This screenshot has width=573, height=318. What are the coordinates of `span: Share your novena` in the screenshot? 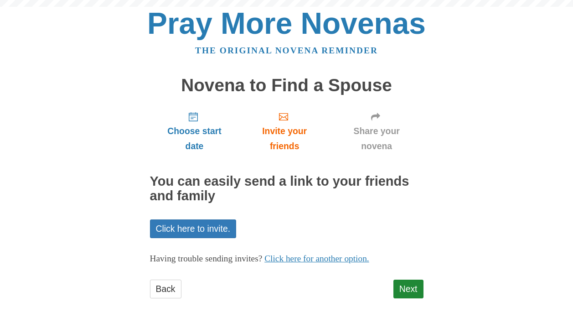 It's located at (376, 139).